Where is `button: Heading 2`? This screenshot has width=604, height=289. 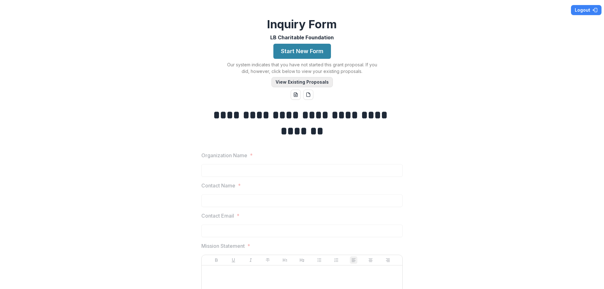 button: Heading 2 is located at coordinates (302, 260).